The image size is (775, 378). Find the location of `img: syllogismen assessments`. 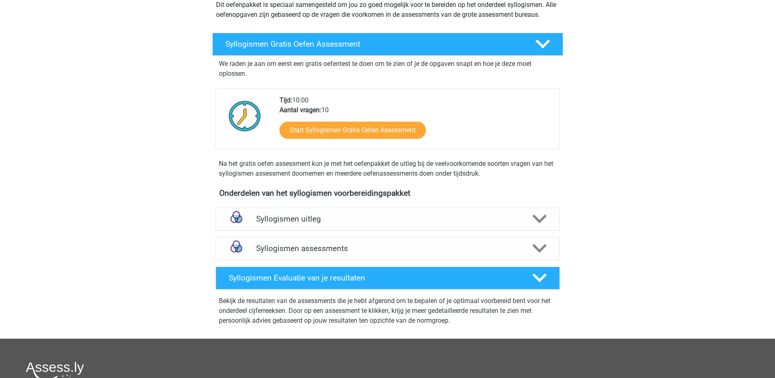

img: syllogismen assessments is located at coordinates (236, 248).